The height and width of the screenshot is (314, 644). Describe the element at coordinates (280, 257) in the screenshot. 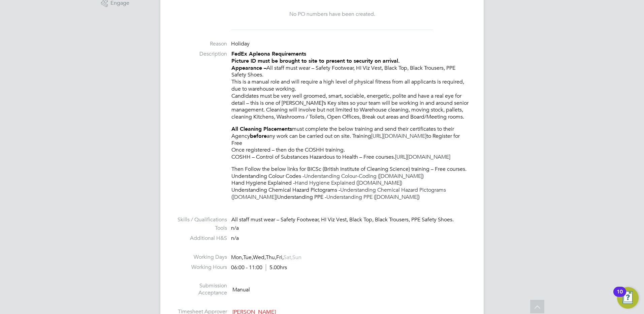

I see `span: Fri,` at that location.